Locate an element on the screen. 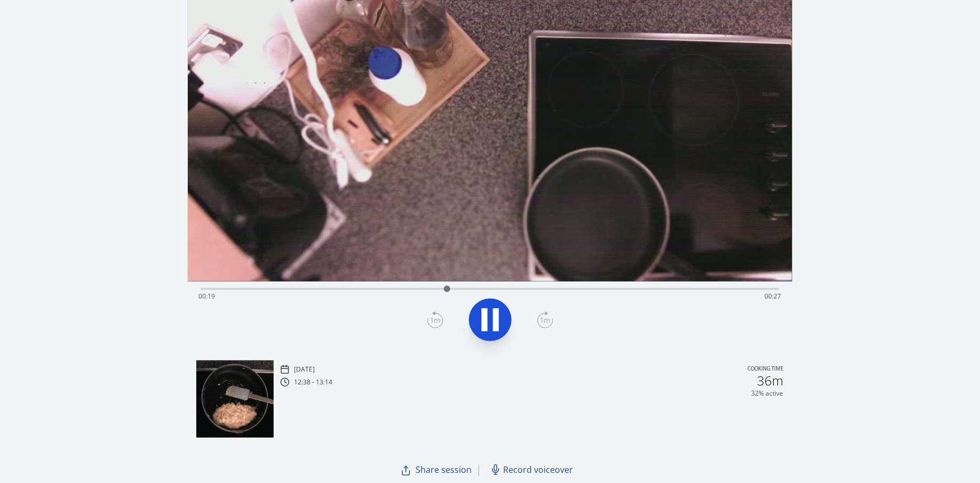 The image size is (980, 483). img: 251005113828_thumb.jpeg is located at coordinates (235, 399).